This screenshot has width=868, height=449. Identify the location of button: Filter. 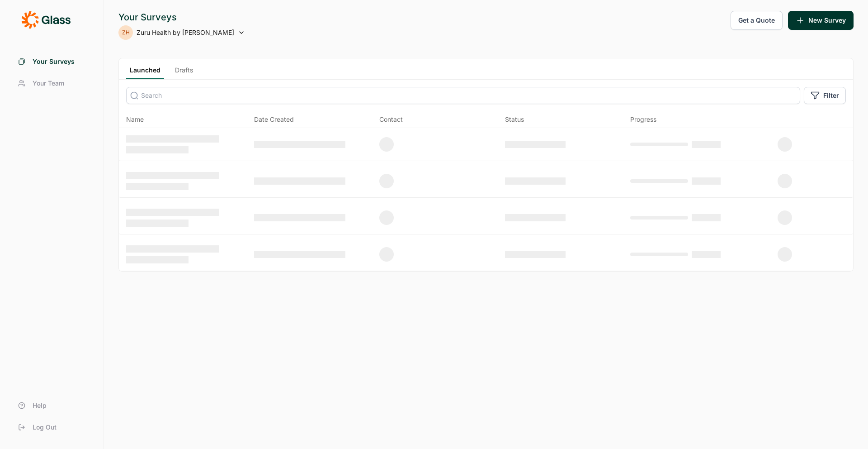
(825, 96).